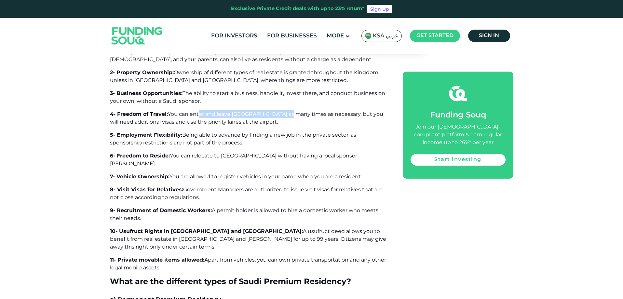 This screenshot has height=299, width=623. Describe the element at coordinates (157, 260) in the screenshot. I see `span: 11- Private movable items allowed:` at that location.